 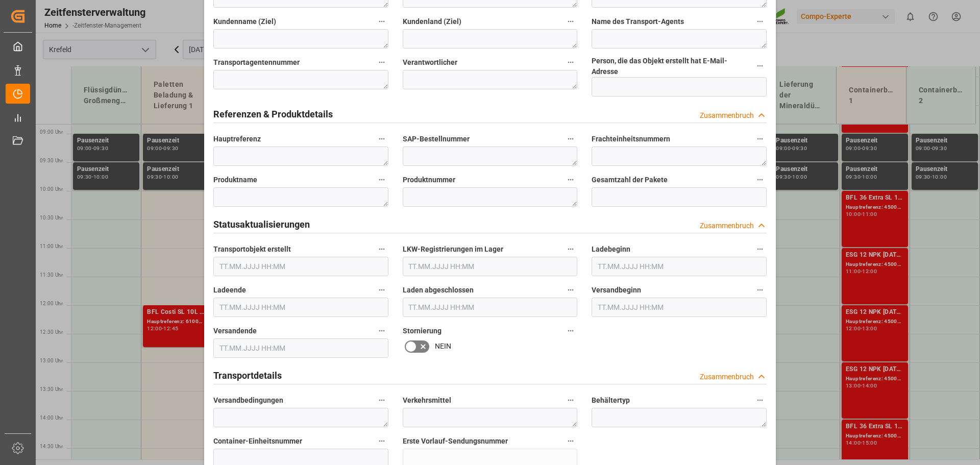 I want to click on button: Transportagentennummer, so click(x=382, y=62).